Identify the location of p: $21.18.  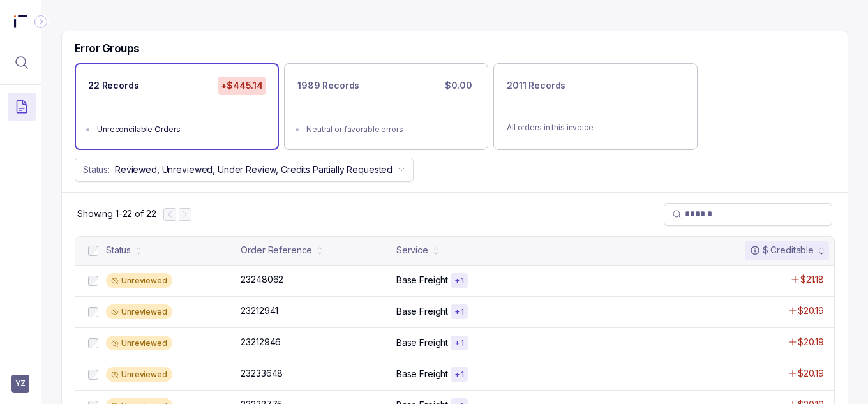
(812, 280).